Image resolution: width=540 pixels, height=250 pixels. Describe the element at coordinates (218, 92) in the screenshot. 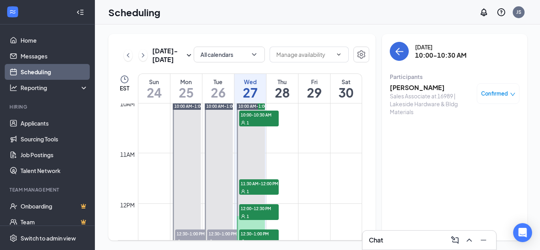

I see `h1: 26` at that location.